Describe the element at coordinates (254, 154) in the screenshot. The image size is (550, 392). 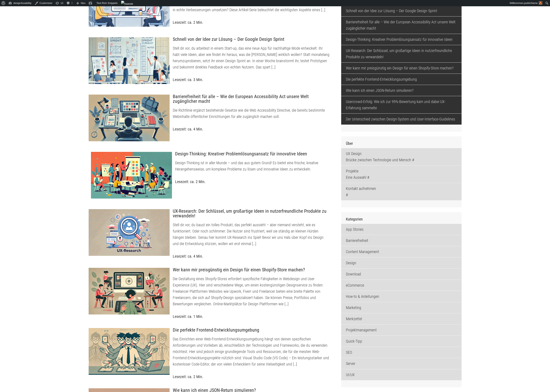
I see `h3: Design-Thinking: Kreativer Problemlösungsansatz für innovative Ideen` at that location.